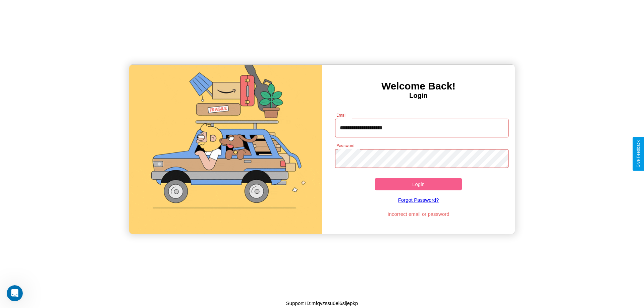 Image resolution: width=644 pixels, height=308 pixels. What do you see at coordinates (418, 86) in the screenshot?
I see `h3: Welcome Back!` at bounding box center [418, 86].